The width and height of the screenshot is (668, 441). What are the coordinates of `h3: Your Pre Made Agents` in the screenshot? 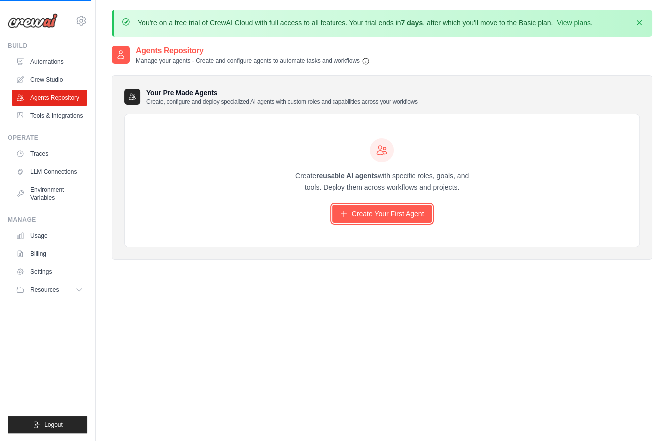 It's located at (282, 97).